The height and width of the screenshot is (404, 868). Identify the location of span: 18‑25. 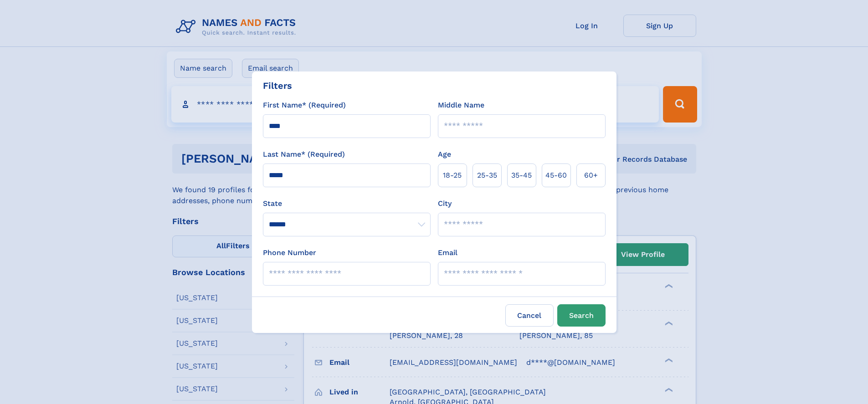
(452, 175).